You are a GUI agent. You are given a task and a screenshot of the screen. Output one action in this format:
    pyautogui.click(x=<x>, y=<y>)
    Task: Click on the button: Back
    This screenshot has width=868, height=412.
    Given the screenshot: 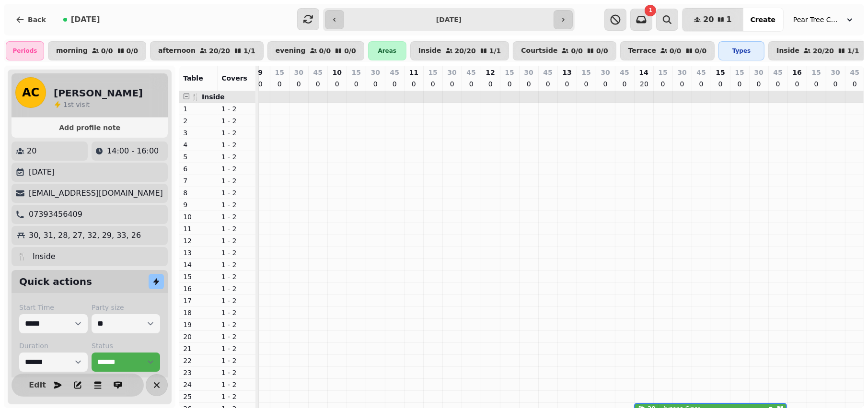 What is the action you would take?
    pyautogui.click(x=31, y=19)
    